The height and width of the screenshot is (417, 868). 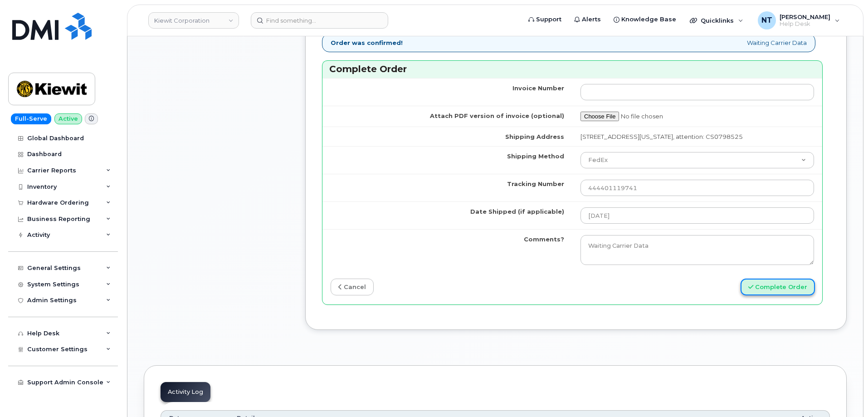 I want to click on strong: Order was confirmed!, so click(x=367, y=42).